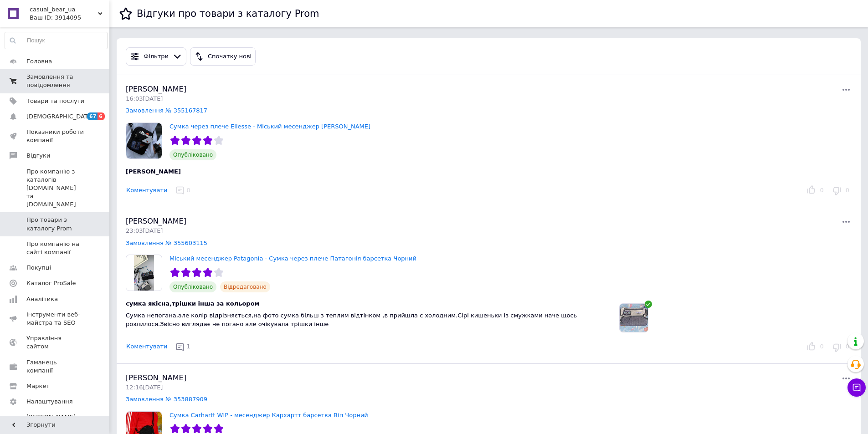  What do you see at coordinates (192, 303) in the screenshot?
I see `span: сумка якісна,трішки інша за кольором` at bounding box center [192, 303].